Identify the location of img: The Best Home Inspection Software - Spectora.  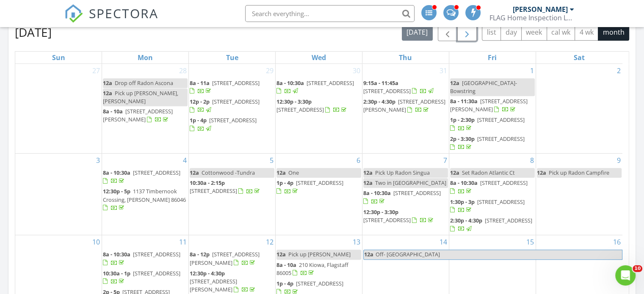
(74, 14).